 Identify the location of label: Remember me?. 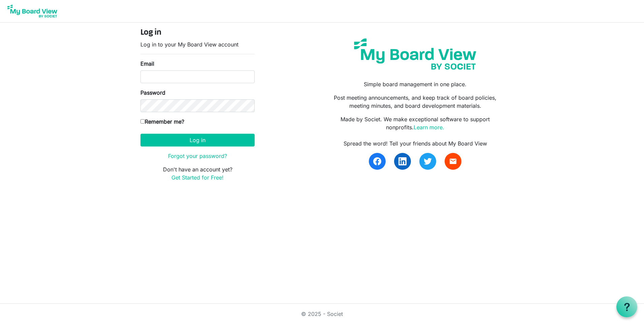
(162, 122).